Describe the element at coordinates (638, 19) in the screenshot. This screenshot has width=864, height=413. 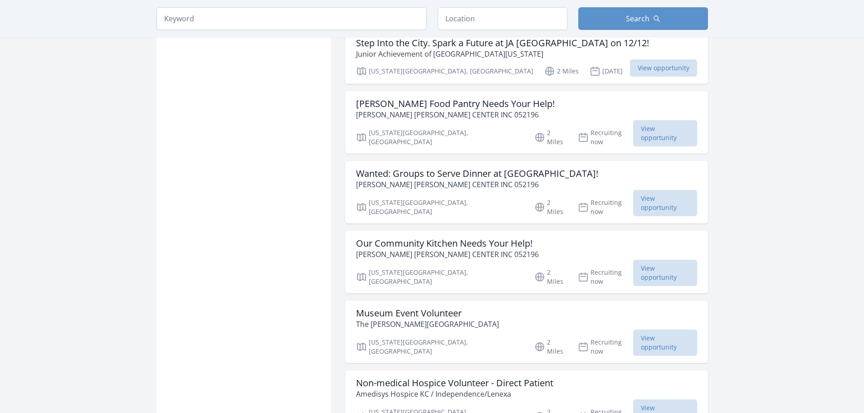
I see `span: Search` at that location.